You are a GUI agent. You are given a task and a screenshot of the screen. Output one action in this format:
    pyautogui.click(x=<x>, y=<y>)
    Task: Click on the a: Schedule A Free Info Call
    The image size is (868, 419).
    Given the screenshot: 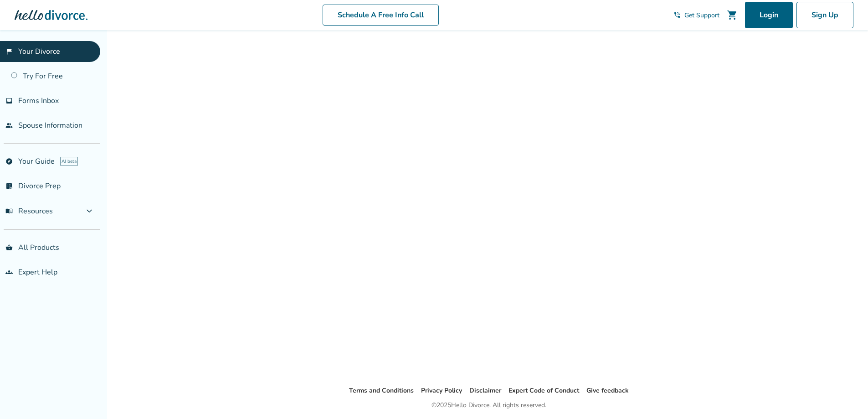 What is the action you would take?
    pyautogui.click(x=381, y=15)
    